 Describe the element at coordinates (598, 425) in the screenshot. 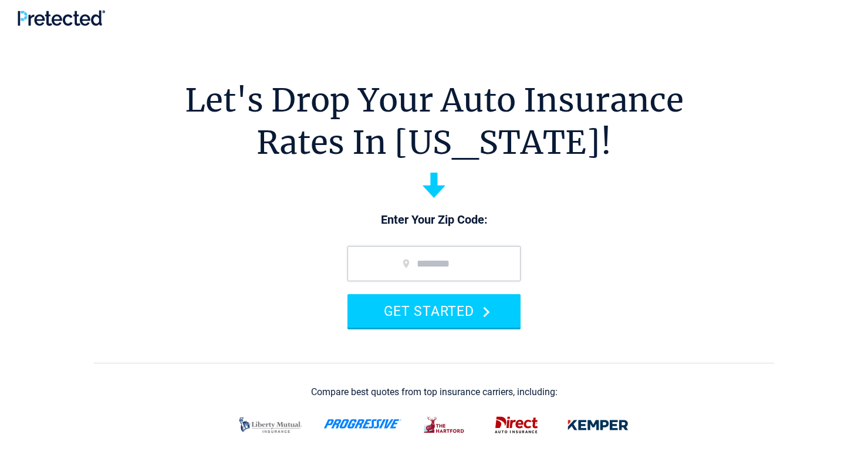

I see `img: kemper` at that location.